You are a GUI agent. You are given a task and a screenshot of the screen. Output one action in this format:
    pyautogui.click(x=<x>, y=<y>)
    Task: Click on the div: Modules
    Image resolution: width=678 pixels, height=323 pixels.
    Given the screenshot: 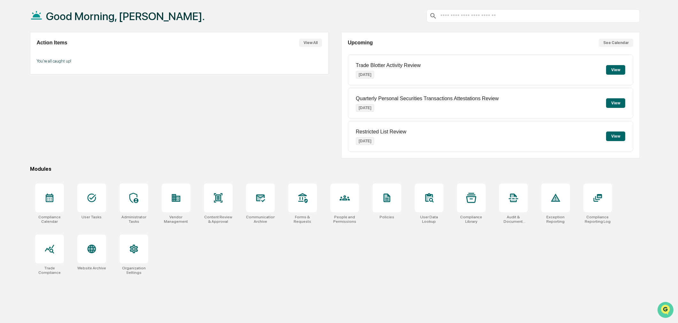 What is the action you would take?
    pyautogui.click(x=335, y=169)
    